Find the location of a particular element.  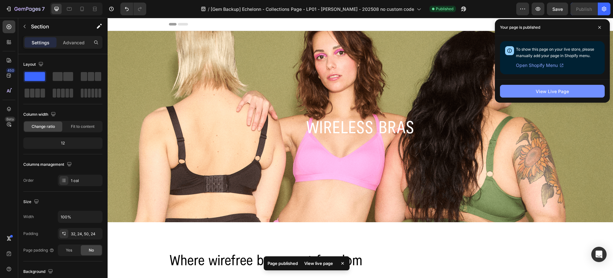

div: Open Intercom Messenger is located at coordinates (599, 255).